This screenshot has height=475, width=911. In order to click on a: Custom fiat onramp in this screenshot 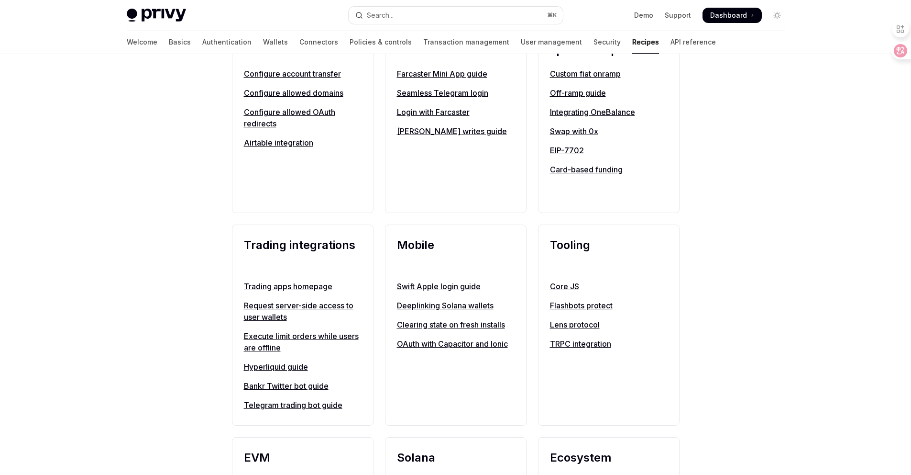, I will do `click(609, 74)`.